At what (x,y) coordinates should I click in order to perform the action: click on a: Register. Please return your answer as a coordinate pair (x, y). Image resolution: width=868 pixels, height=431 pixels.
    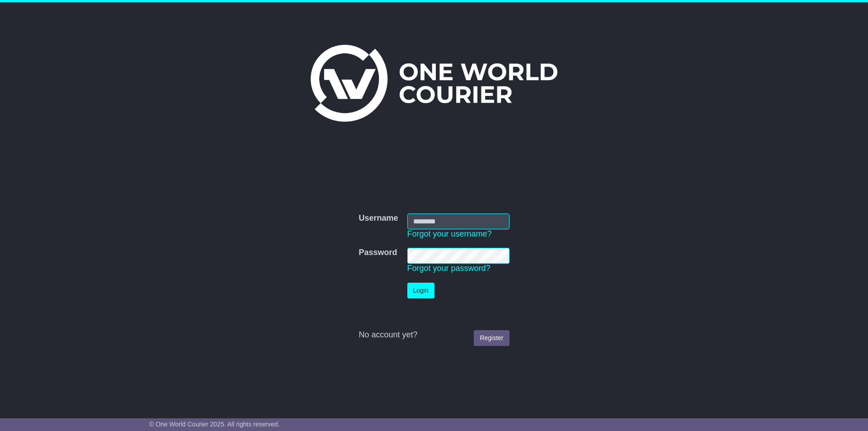
    Looking at the image, I should click on (492, 338).